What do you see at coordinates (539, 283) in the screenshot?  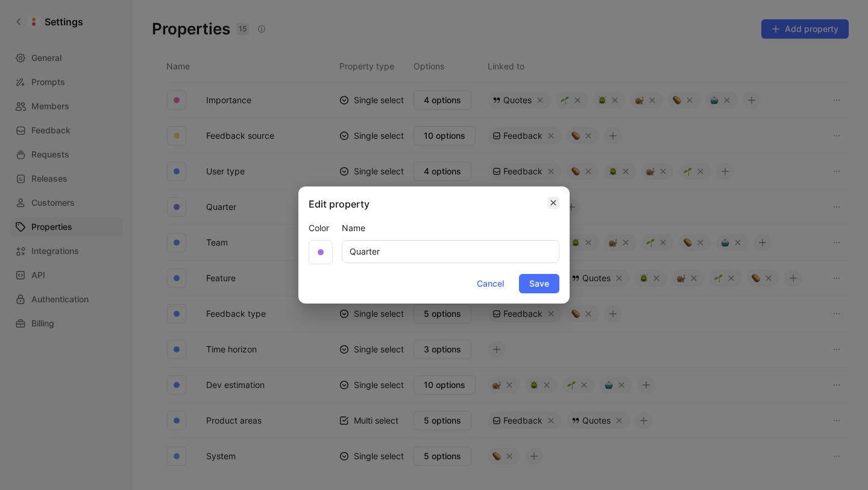 I see `button: Save` at bounding box center [539, 283].